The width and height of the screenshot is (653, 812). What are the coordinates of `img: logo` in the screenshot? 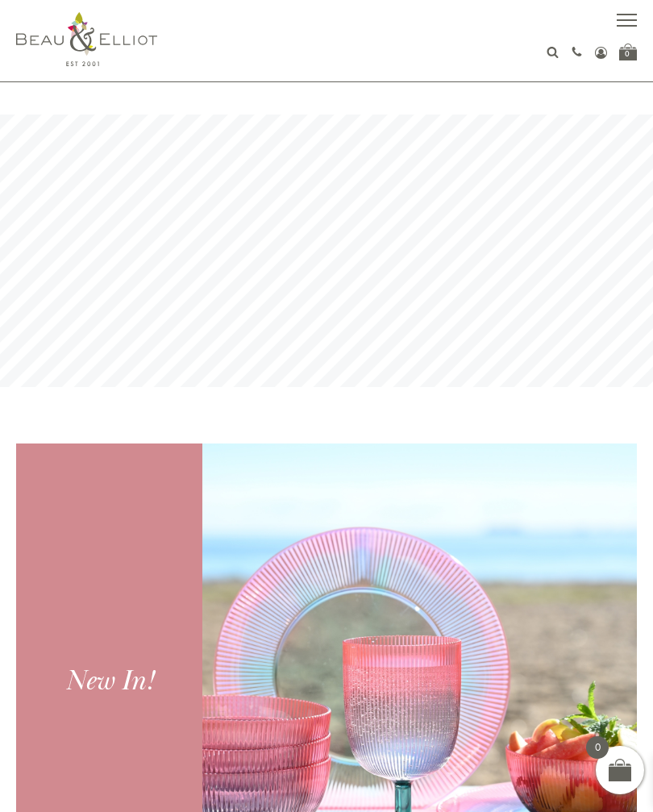 It's located at (87, 38).